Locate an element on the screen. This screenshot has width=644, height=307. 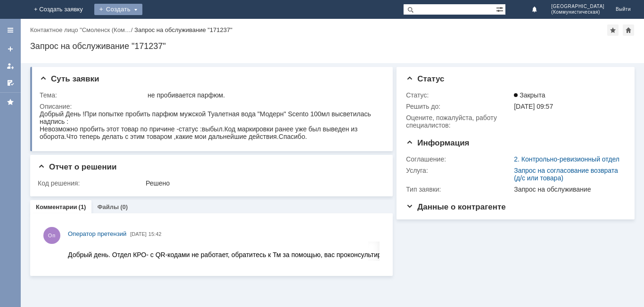
div: Сделать домашней страницей is located at coordinates (629, 30).